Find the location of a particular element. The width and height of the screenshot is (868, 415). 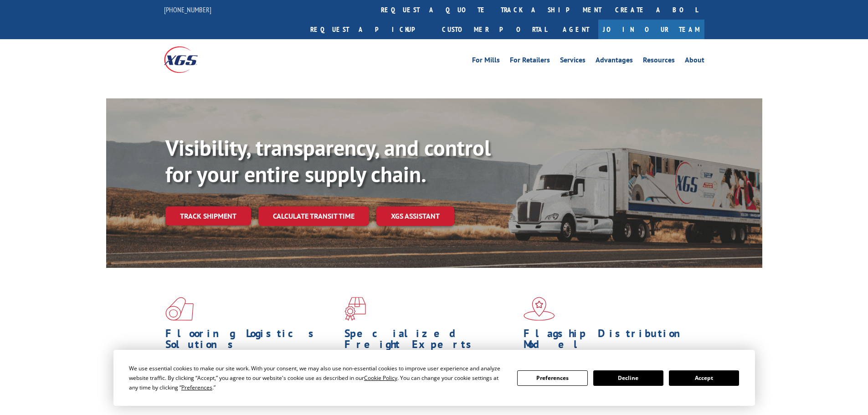

a: Agent is located at coordinates (576, 29).